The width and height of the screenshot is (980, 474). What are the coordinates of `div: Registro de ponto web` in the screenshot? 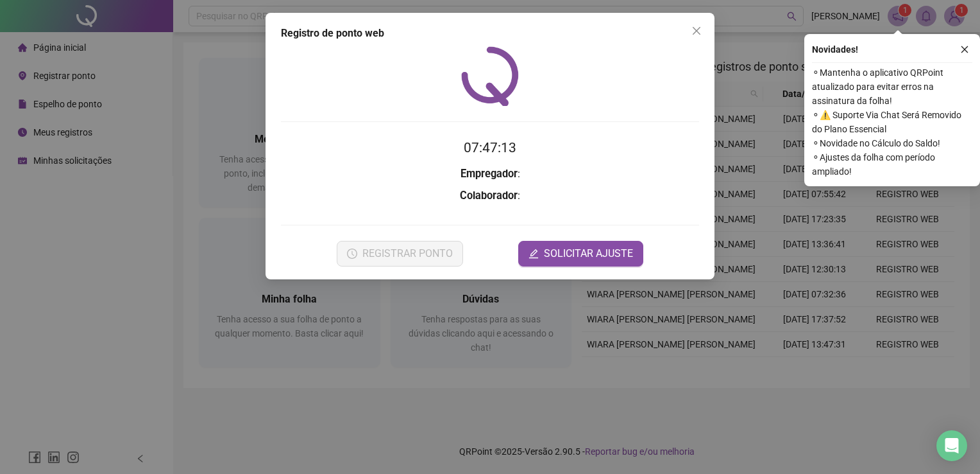 It's located at (490, 33).